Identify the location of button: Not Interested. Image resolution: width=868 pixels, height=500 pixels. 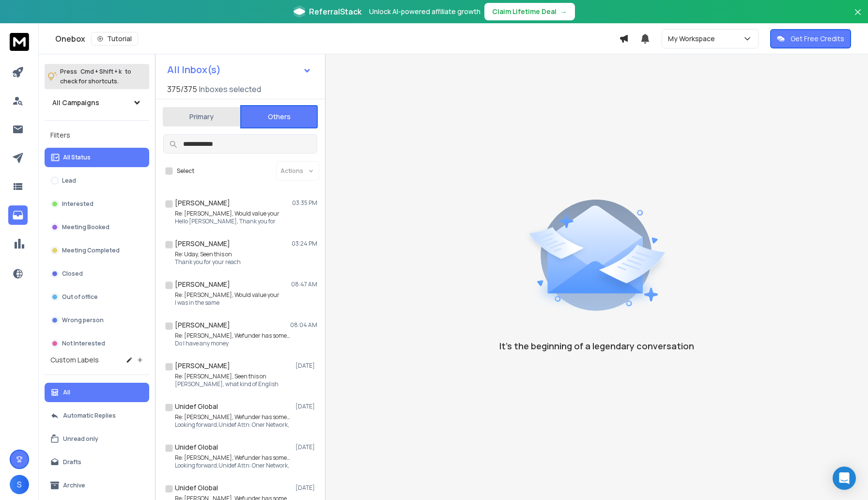
(97, 344).